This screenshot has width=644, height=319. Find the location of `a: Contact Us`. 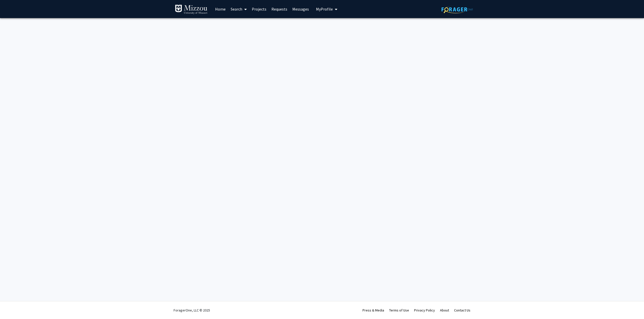

a: Contact Us is located at coordinates (462, 310).